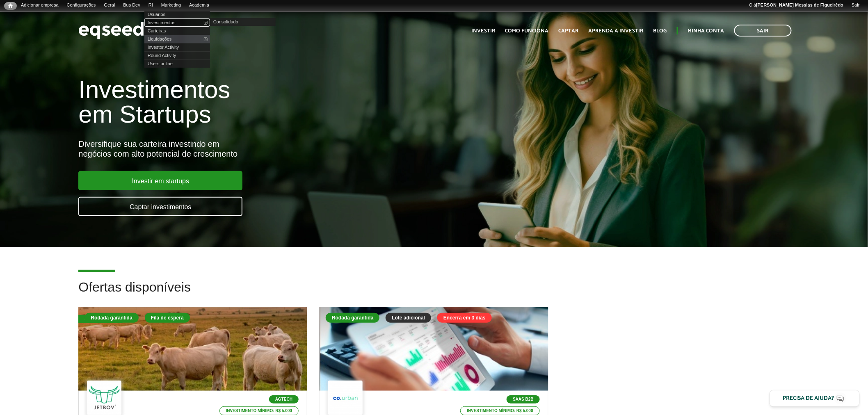 Image resolution: width=868 pixels, height=415 pixels. Describe the element at coordinates (111, 30) in the screenshot. I see `img: EqSeed` at that location.